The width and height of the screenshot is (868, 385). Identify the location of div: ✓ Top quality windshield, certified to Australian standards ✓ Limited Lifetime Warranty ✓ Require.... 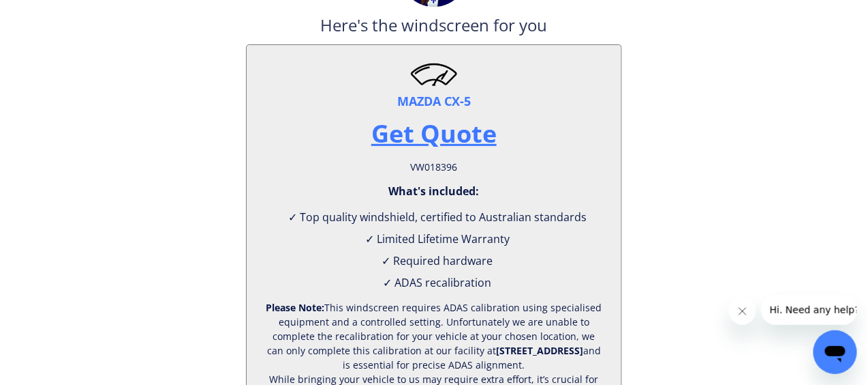
(434, 250).